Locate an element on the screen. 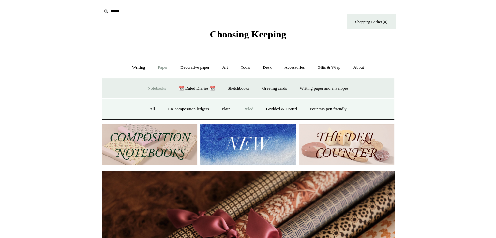  a: Choosing Keeping is located at coordinates (248, 36).